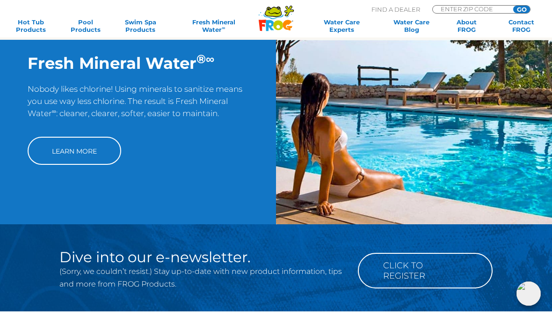 This screenshot has height=317, width=552. What do you see at coordinates (214, 26) in the screenshot?
I see `a: Fresh MineralWater∞` at bounding box center [214, 26].